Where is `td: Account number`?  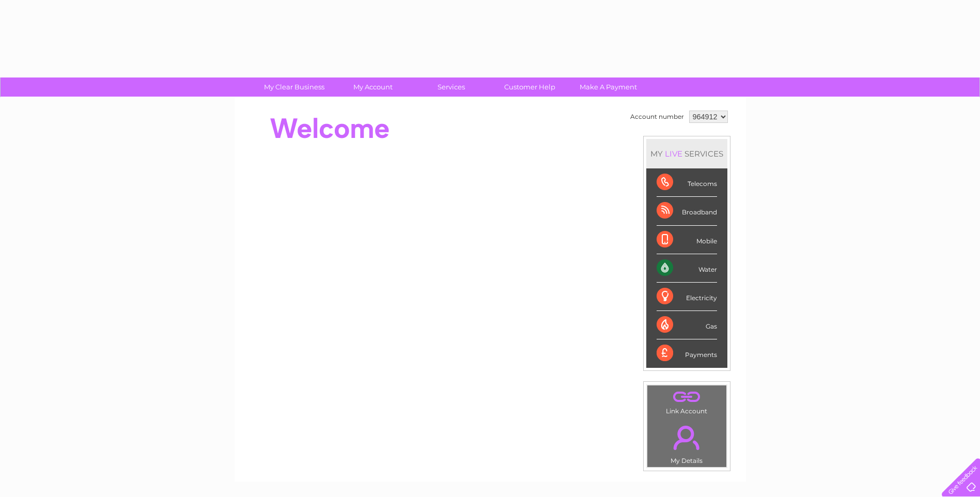 td: Account number is located at coordinates (657, 117).